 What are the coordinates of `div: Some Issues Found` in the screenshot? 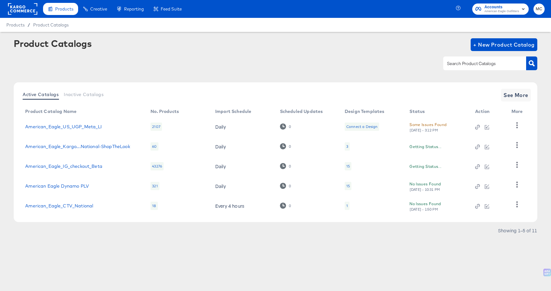 It's located at (428, 124).